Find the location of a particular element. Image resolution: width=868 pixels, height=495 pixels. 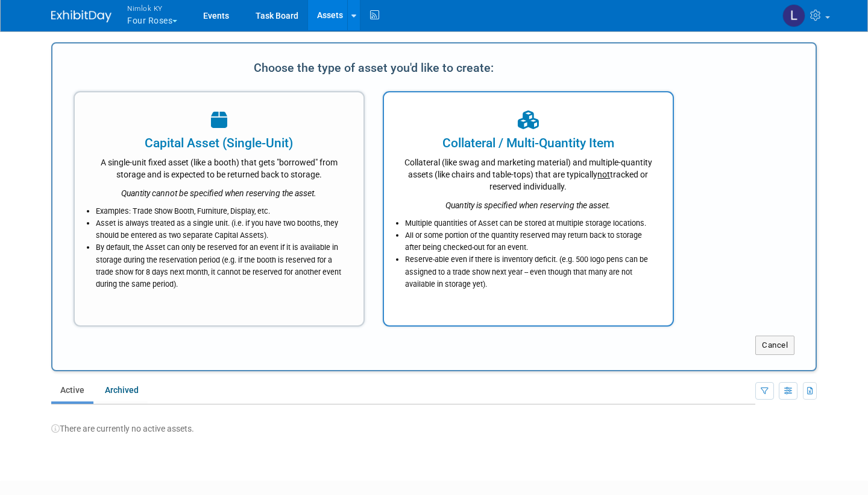

div: Choose the type of asset you'd like to create: is located at coordinates (374, 68).